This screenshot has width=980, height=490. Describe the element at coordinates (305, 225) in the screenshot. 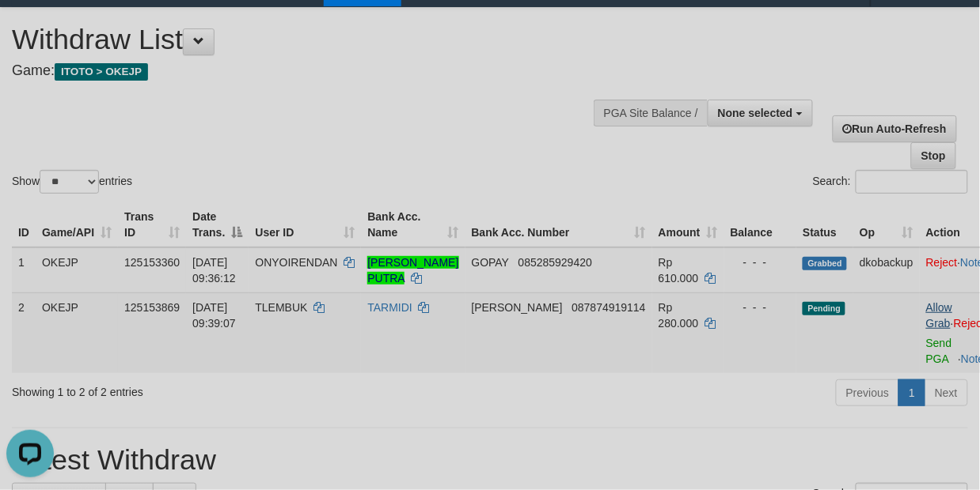

I see `th: User ID: activate to sort column ascending` at that location.